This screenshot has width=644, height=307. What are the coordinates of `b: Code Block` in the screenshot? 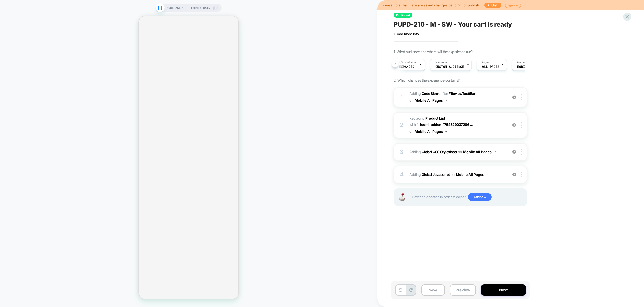 It's located at (431, 93).